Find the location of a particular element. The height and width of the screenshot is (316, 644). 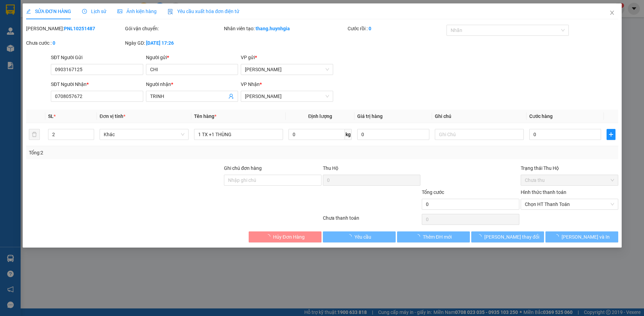

span: clock-circle is located at coordinates (85, 11).